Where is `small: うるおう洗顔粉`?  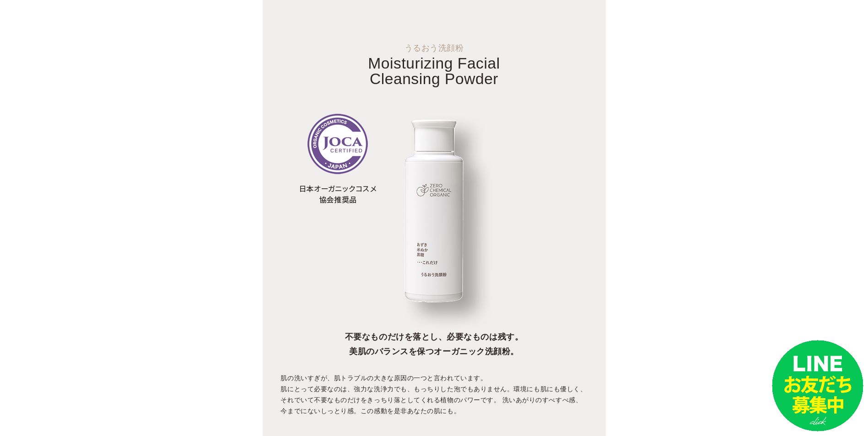 small: うるおう洗顔粉 is located at coordinates (434, 48).